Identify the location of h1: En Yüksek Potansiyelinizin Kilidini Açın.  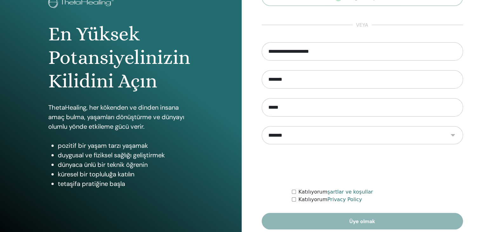
(121, 58).